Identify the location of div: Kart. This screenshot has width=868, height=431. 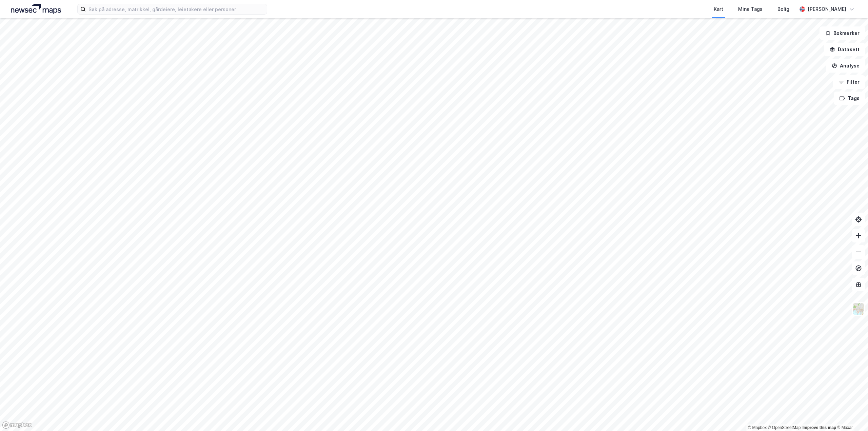
(719, 9).